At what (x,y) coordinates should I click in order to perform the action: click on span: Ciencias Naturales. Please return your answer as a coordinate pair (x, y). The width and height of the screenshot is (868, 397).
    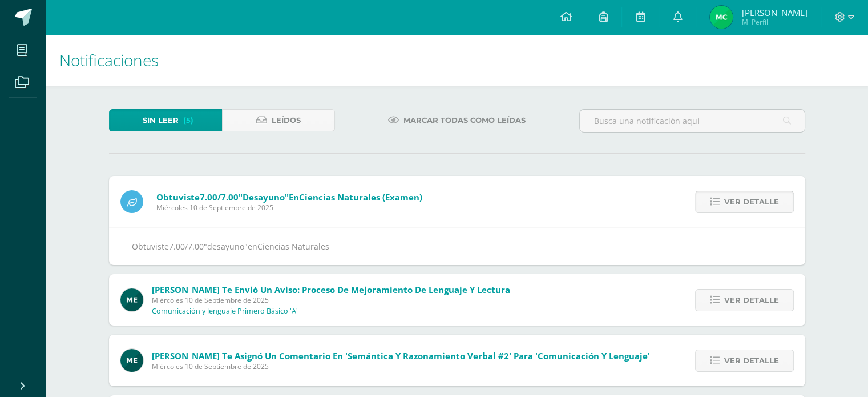
    Looking at the image, I should click on (294, 246).